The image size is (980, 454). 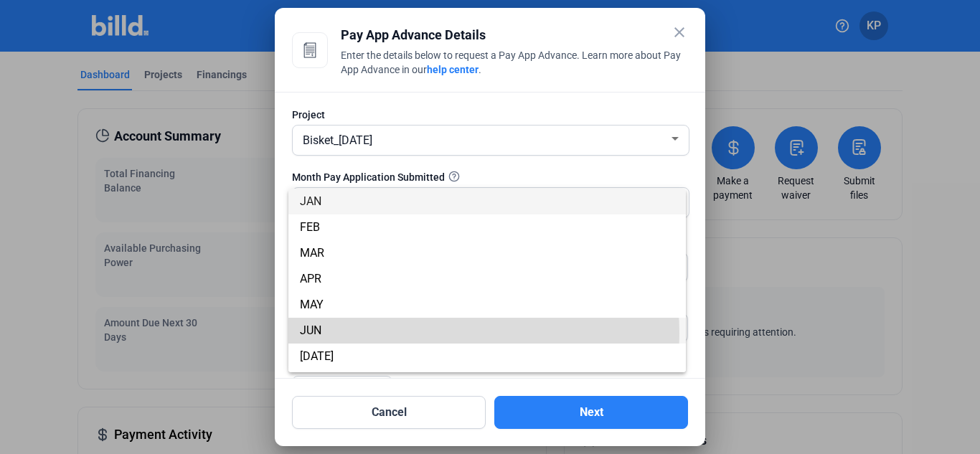 I want to click on span: APR, so click(x=311, y=278).